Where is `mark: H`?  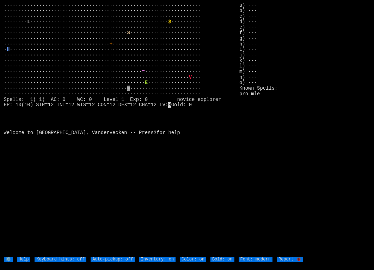 mark: H is located at coordinates (170, 105).